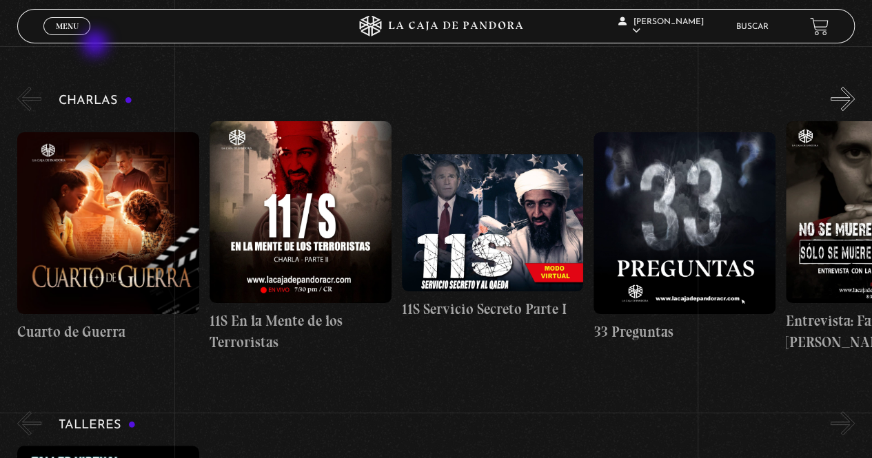 The width and height of the screenshot is (872, 458). Describe the element at coordinates (108, 237) in the screenshot. I see `a: Cuarto de Guerra` at that location.